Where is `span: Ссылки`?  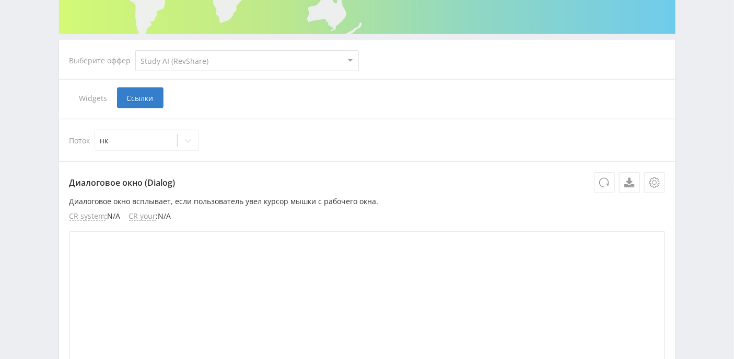 span: Ссылки is located at coordinates (140, 98).